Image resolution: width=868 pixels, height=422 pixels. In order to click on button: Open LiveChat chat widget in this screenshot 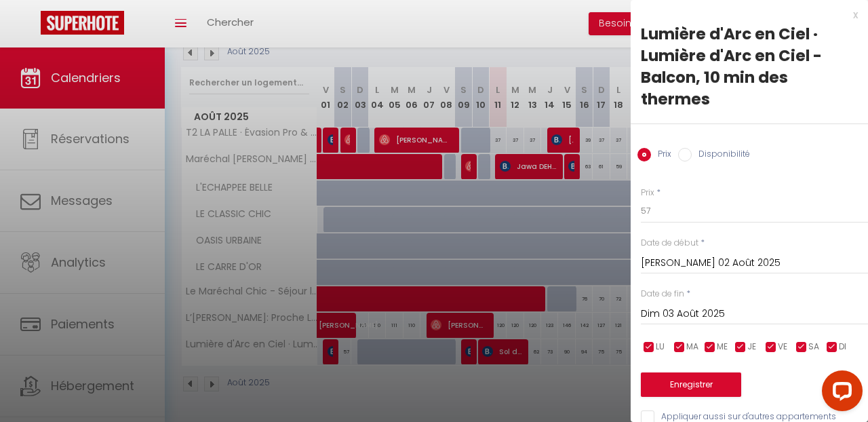, I will do `click(32, 25)`.